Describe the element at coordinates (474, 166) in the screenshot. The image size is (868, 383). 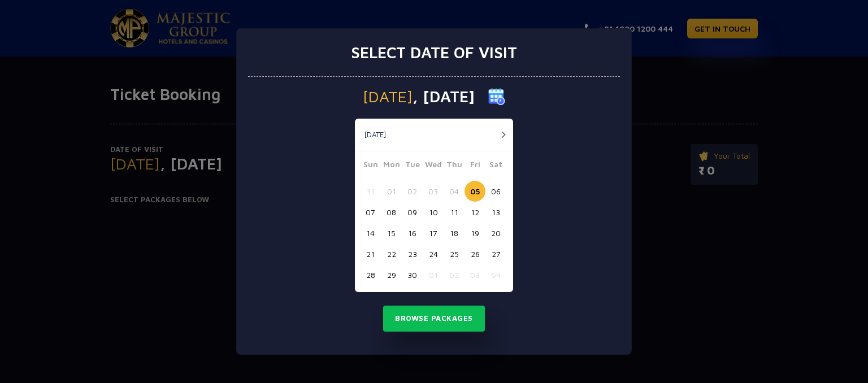
I see `span: Fri` at that location.